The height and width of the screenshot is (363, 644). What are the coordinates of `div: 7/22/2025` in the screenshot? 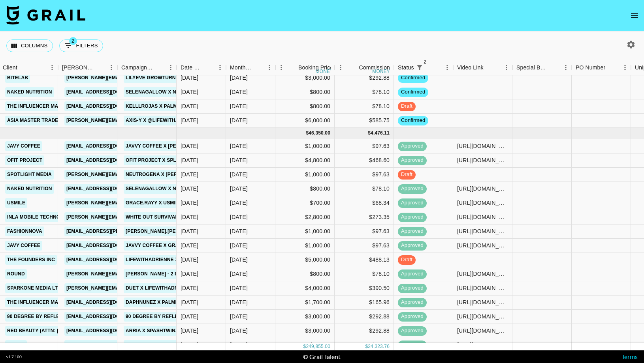 It's located at (190, 160).